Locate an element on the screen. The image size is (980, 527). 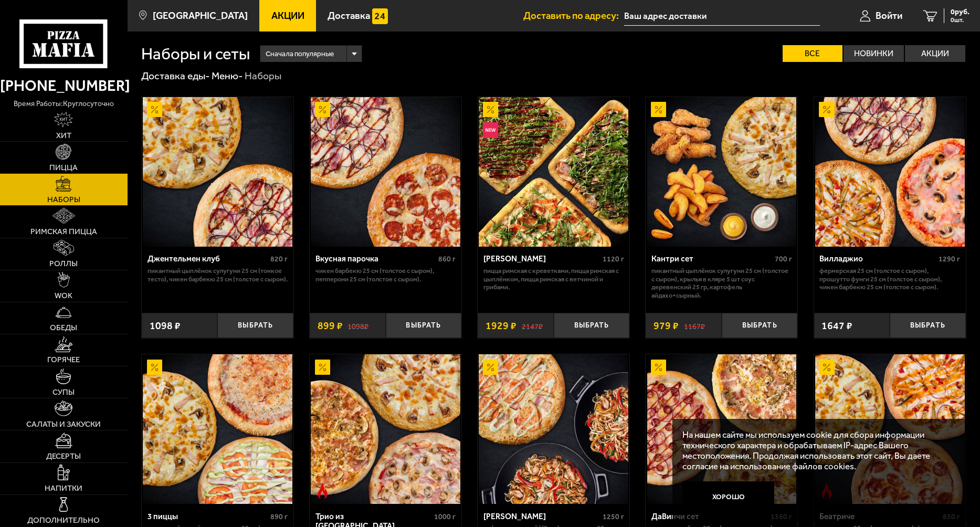
a: Акционный3 пиццы is located at coordinates (217, 429).